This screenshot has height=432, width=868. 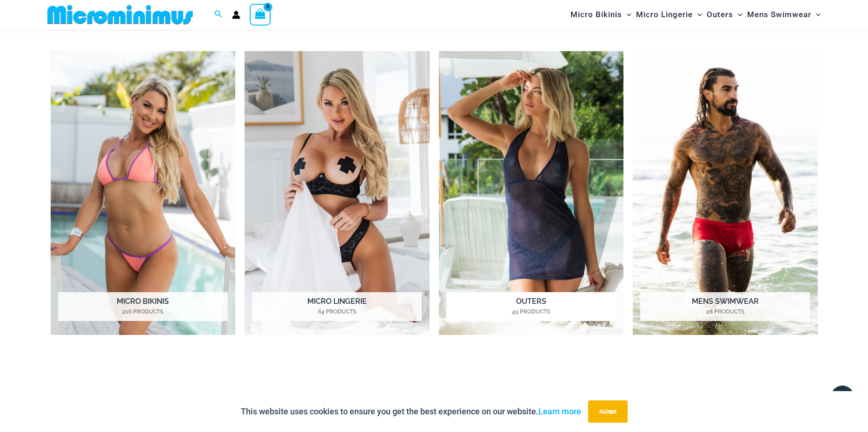 What do you see at coordinates (143, 193) in the screenshot?
I see `img: Micro Bikinis` at bounding box center [143, 193].